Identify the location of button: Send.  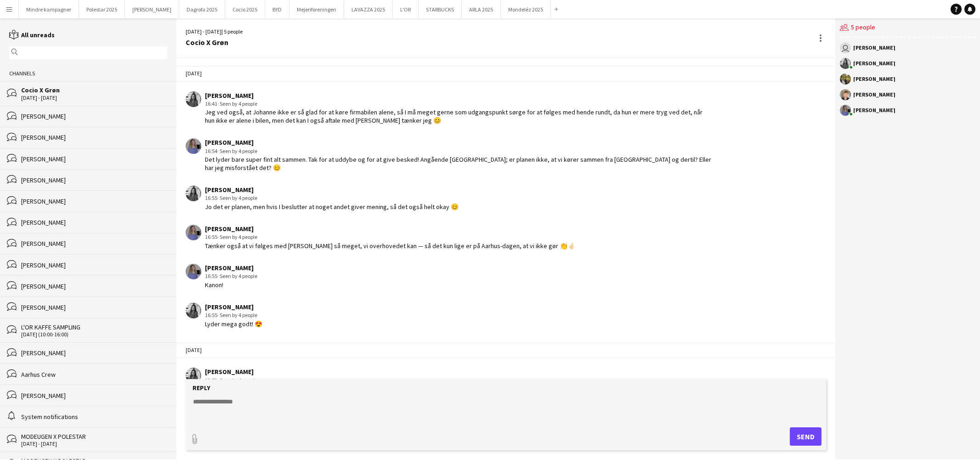
(805, 437).